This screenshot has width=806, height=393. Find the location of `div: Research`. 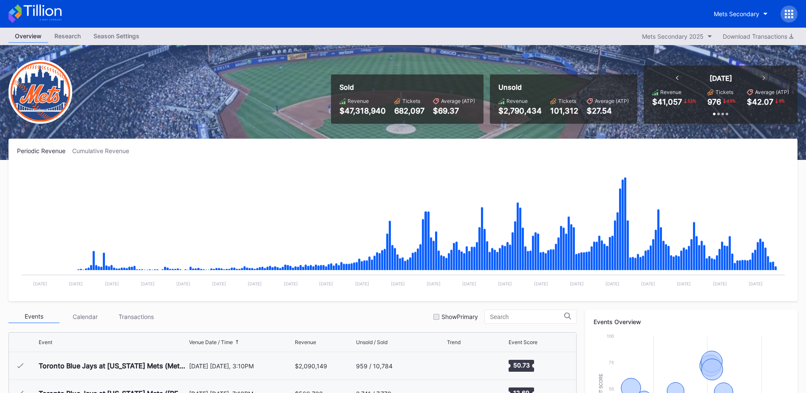

div: Research is located at coordinates (68, 36).